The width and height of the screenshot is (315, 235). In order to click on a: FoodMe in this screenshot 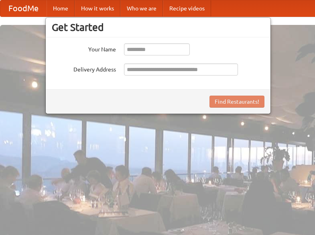, I will do `click(23, 8)`.